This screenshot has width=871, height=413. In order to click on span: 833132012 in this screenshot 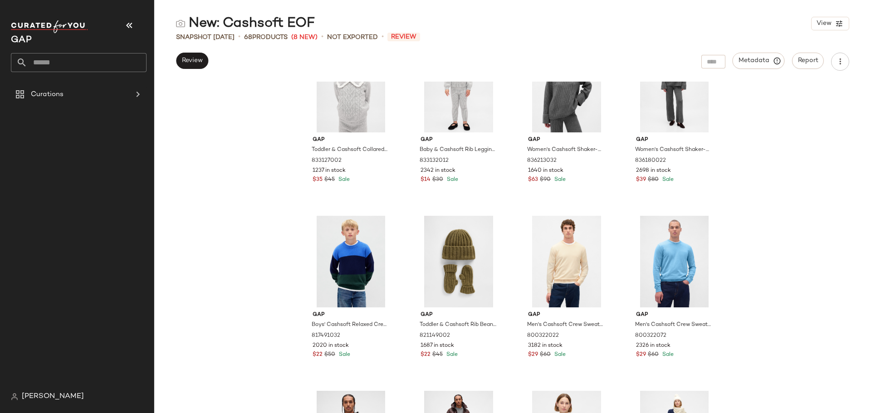, I will do `click(434, 161)`.